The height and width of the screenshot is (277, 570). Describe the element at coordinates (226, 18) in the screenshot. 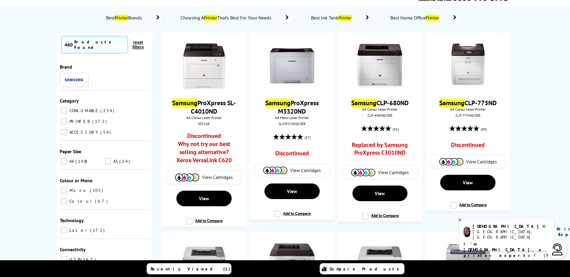

I see `span: Choosing A That’s Best For Your Needs` at that location.